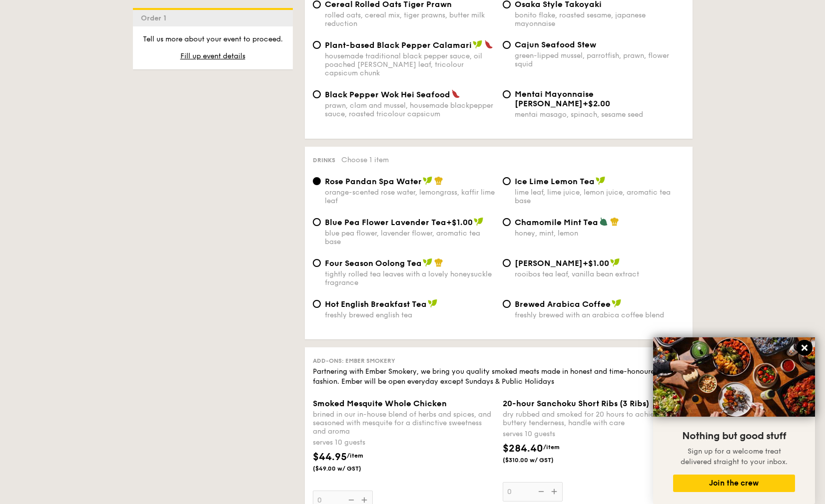 The height and width of the screenshot is (504, 825). Describe the element at coordinates (354, 361) in the screenshot. I see `span: Add-ons: Ember Smokery` at that location.